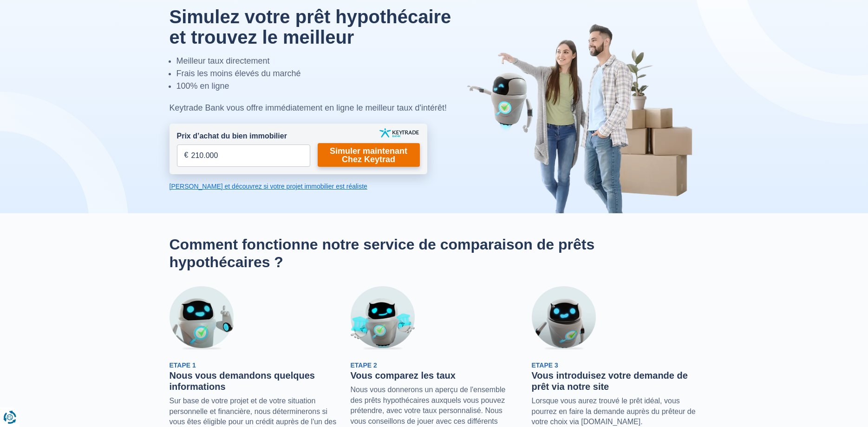 The height and width of the screenshot is (427, 868). I want to click on li: 100% en ligne, so click(325, 86).